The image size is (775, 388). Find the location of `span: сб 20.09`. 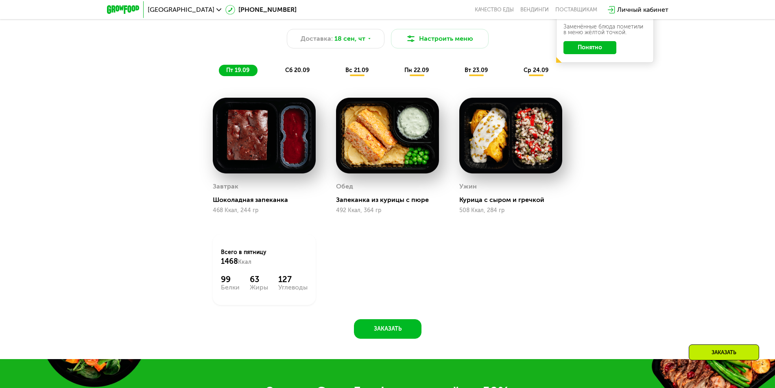

span: сб 20.09 is located at coordinates (297, 70).